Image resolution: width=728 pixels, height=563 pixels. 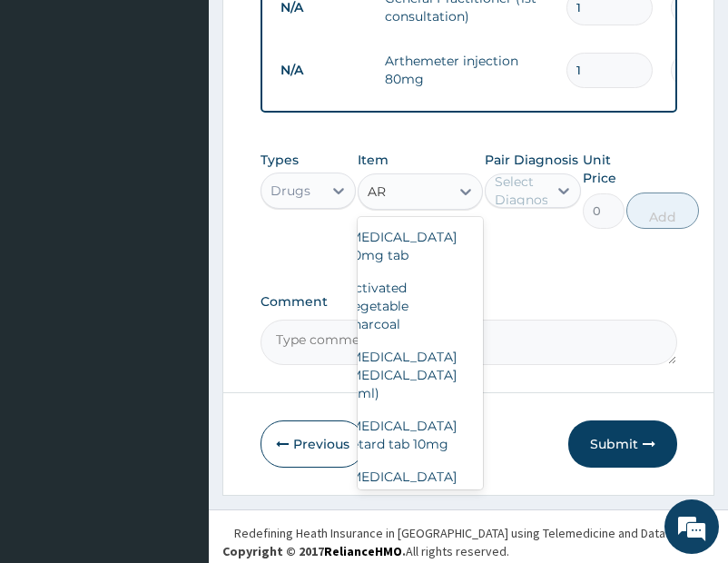 I want to click on button: Add, so click(x=663, y=211).